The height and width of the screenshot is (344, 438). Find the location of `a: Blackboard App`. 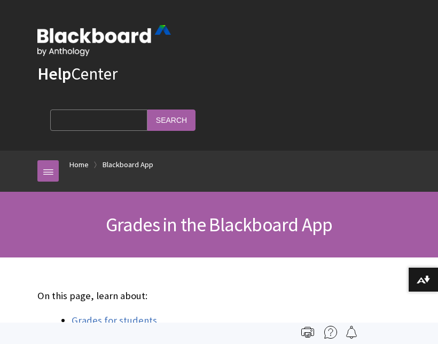

a: Blackboard App is located at coordinates (128, 165).